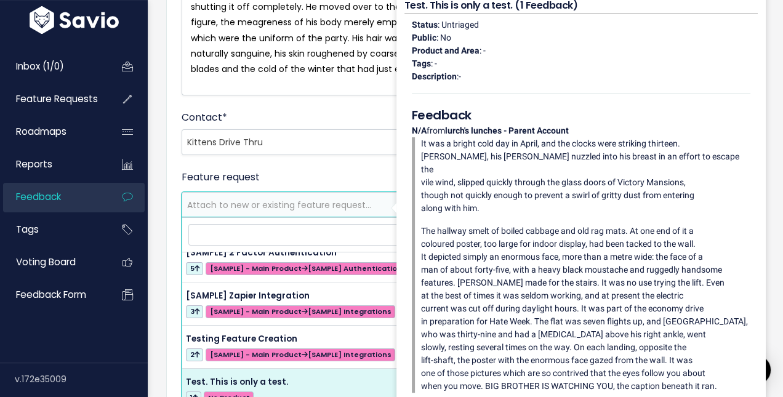 This screenshot has height=397, width=783. Describe the element at coordinates (52, 66) in the screenshot. I see `a: Inbox (1/0)` at that location.